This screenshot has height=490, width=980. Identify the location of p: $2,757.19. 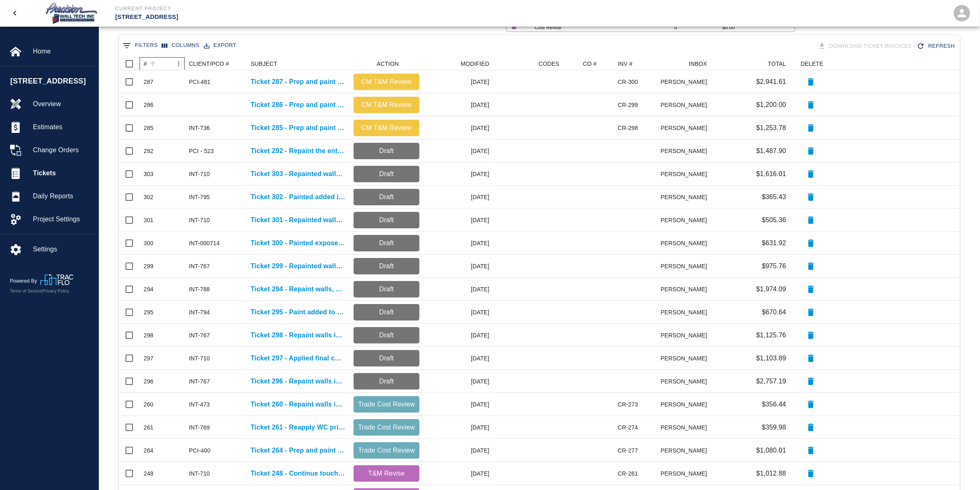
(771, 381).